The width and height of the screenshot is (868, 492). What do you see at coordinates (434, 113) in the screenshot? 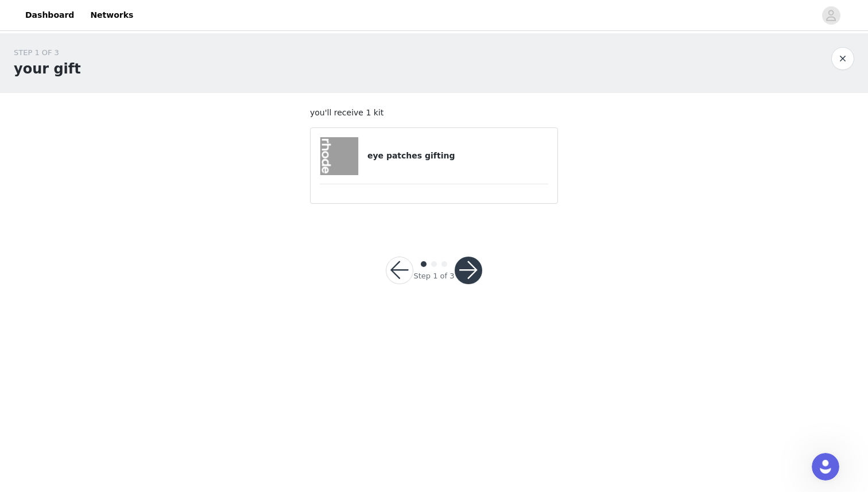
I see `p: you'll receive 1 kit` at bounding box center [434, 113].